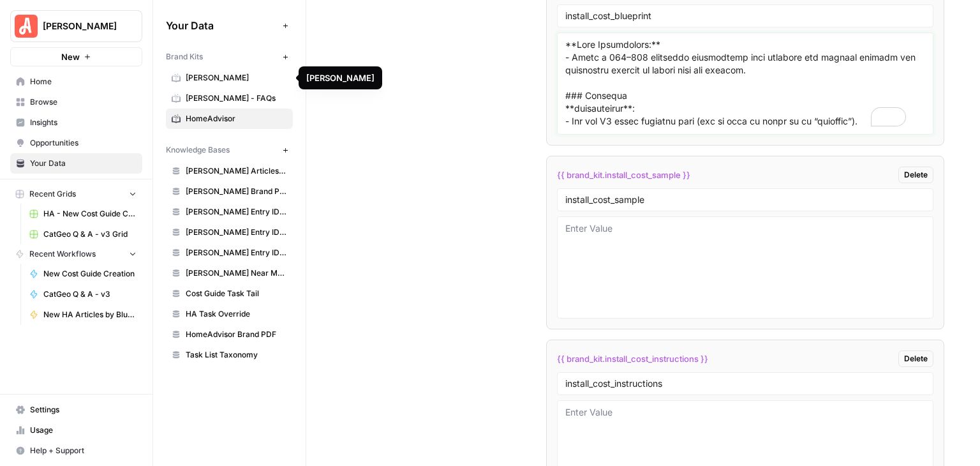 This screenshot has width=980, height=466. Describe the element at coordinates (184, 57) in the screenshot. I see `span: Brand Kits` at that location.